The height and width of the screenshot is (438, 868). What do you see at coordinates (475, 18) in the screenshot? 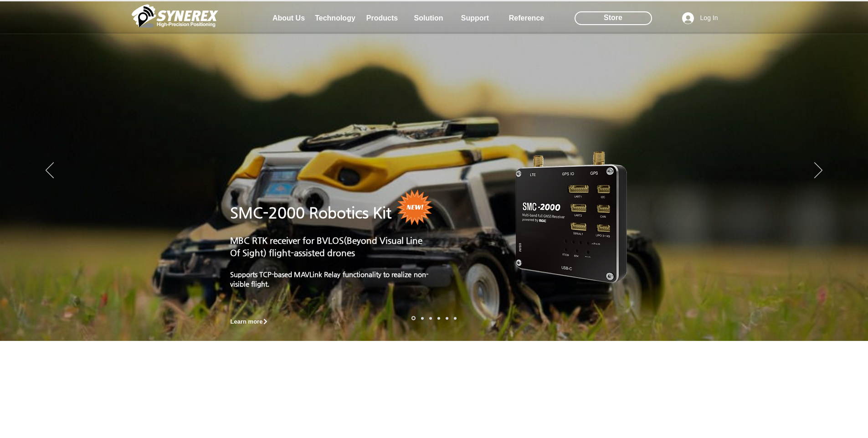
I see `a: Support` at bounding box center [475, 18].